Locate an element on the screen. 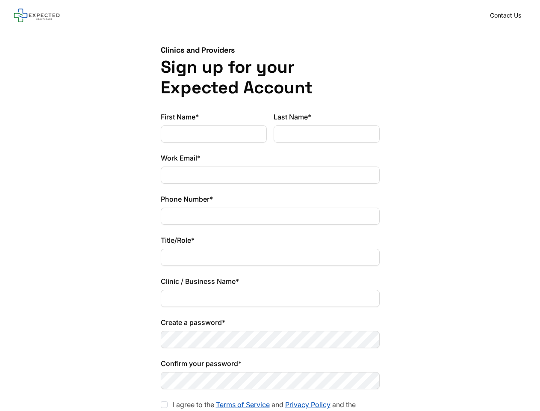 Image resolution: width=540 pixels, height=411 pixels. label: Create a password* is located at coordinates (270, 322).